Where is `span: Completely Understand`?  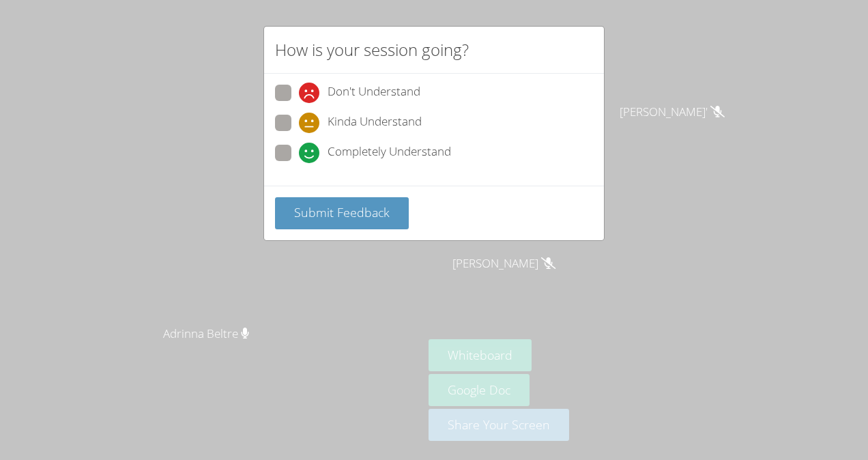
span: Completely Understand is located at coordinates (389, 152).